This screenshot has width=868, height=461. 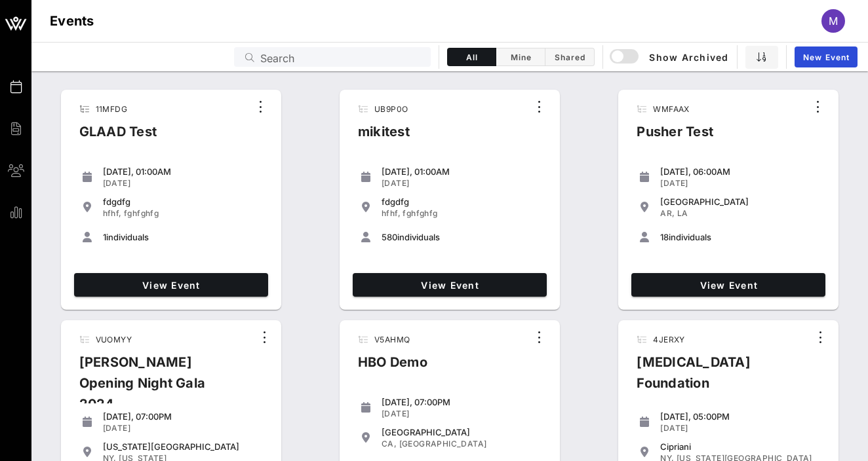 What do you see at coordinates (664, 237) in the screenshot?
I see `span: 18` at bounding box center [664, 237].